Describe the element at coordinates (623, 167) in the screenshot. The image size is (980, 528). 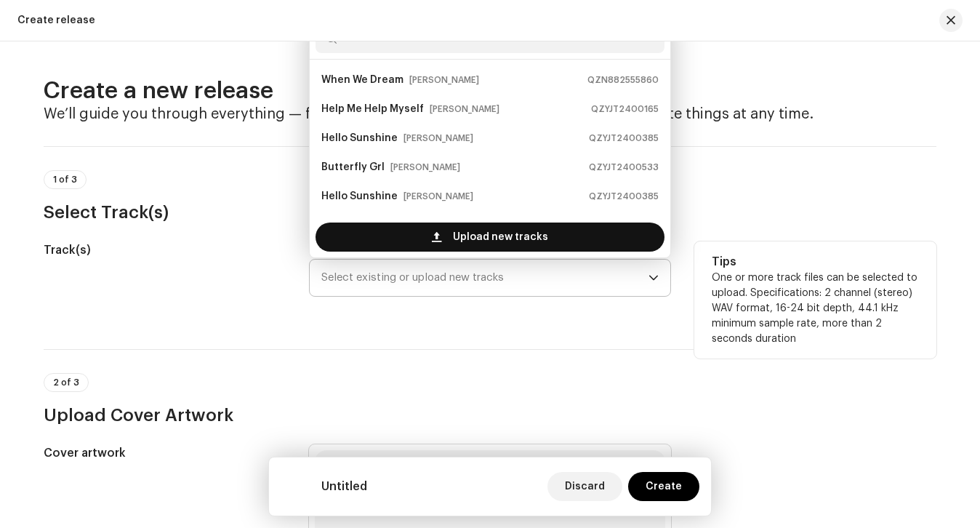
I see `small: QZYJT2400533` at that location.